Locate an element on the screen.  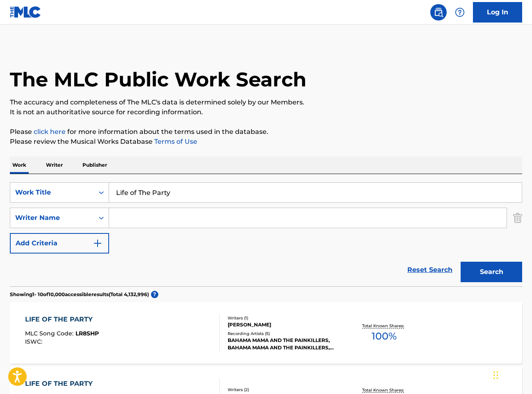
p: Showing 1 - 10 of 10,000 accessible results (Total 4,132,996 ) is located at coordinates (79, 294).